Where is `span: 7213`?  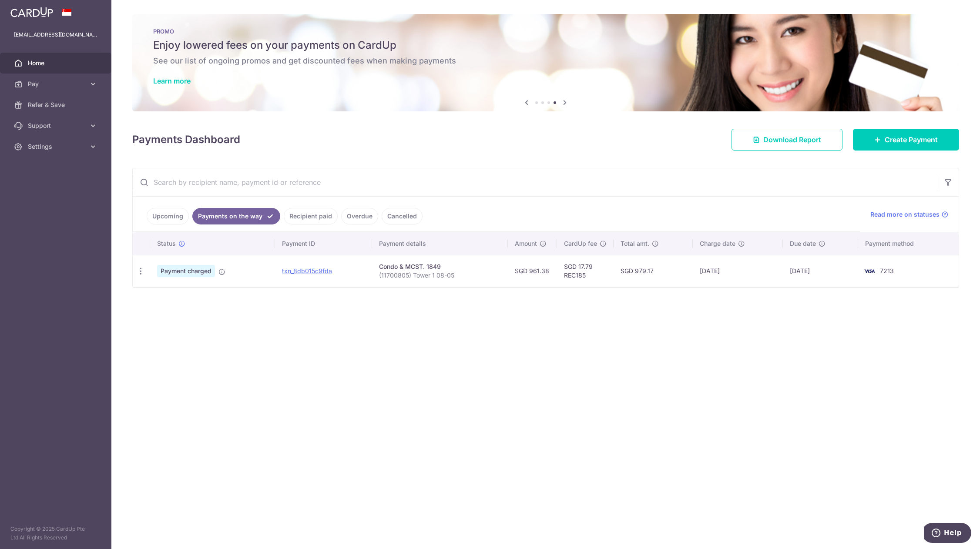
span: 7213 is located at coordinates (887, 271).